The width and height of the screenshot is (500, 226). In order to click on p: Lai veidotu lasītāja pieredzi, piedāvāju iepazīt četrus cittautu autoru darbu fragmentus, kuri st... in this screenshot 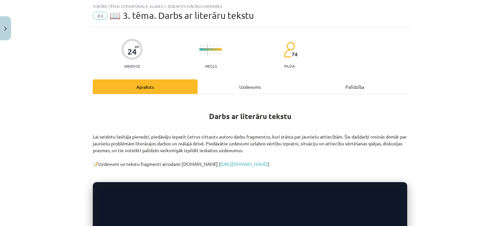, I will do `click(250, 150)`.